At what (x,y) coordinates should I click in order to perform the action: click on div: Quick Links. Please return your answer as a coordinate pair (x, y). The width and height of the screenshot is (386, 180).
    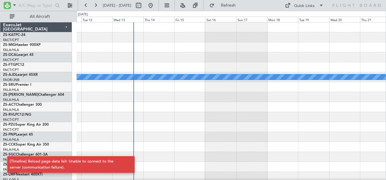
    Looking at the image, I should click on (305, 6).